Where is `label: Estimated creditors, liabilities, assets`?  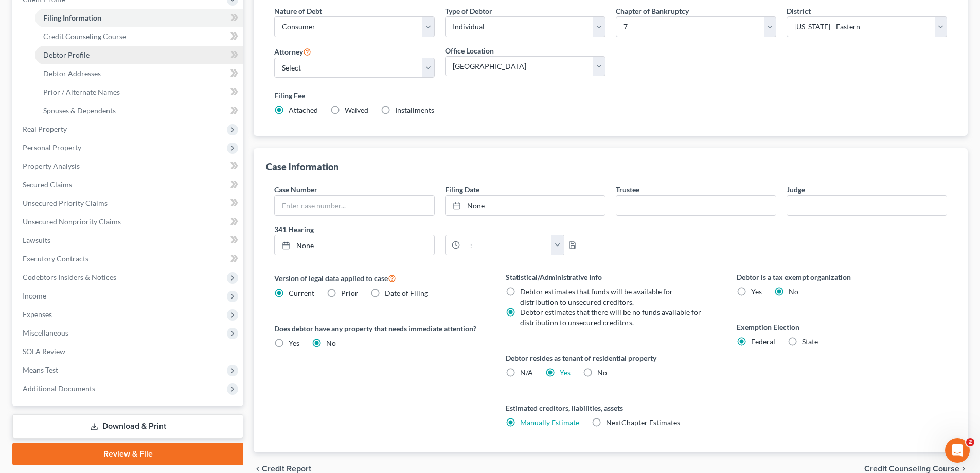
label: Estimated creditors, liabilities, assets is located at coordinates (610, 408).